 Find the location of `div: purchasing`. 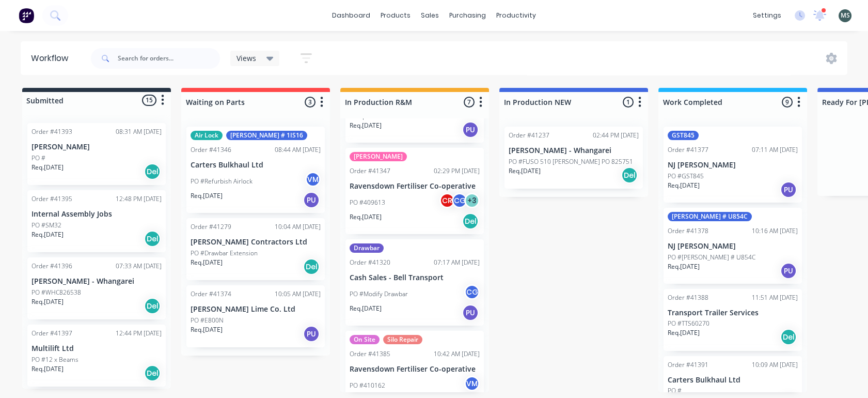

div: purchasing is located at coordinates (467, 16).